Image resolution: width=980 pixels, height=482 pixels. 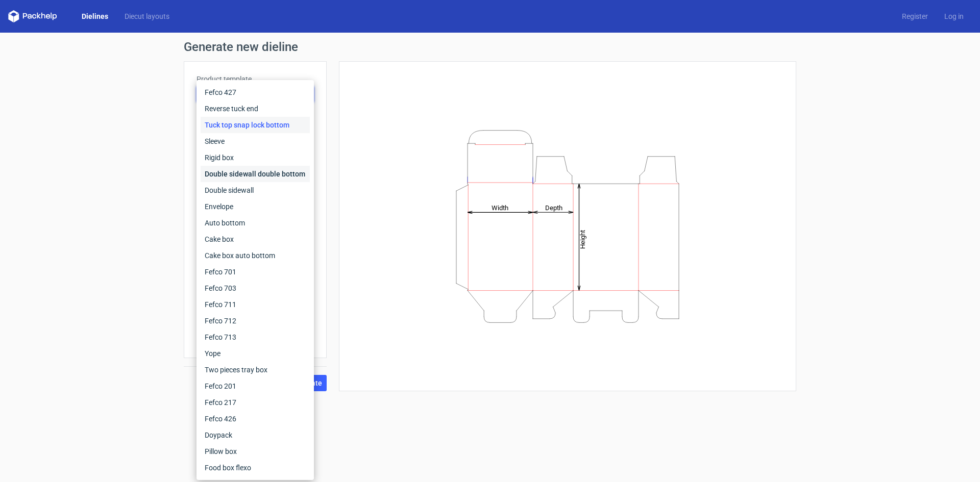 What do you see at coordinates (147, 17) in the screenshot?
I see `a: Diecut layouts` at bounding box center [147, 17].